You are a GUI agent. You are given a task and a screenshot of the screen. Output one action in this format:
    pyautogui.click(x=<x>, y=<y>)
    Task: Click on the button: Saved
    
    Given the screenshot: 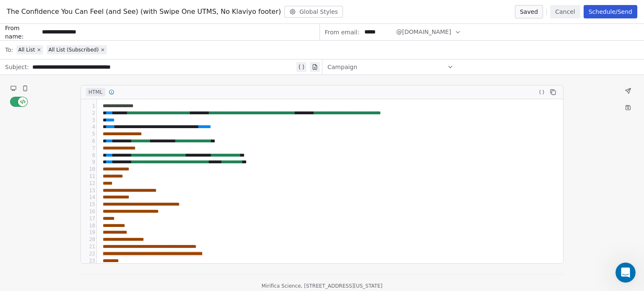 What is the action you would take?
    pyautogui.click(x=529, y=12)
    